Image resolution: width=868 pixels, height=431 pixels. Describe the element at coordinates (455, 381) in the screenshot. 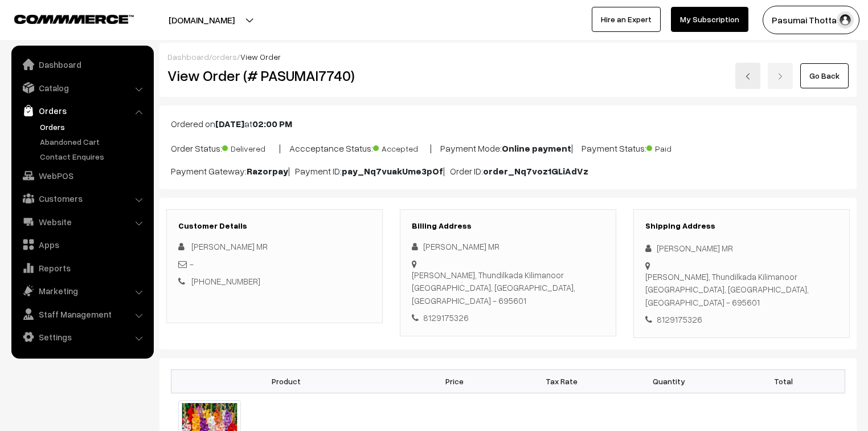

I see `th: Price` at that location.